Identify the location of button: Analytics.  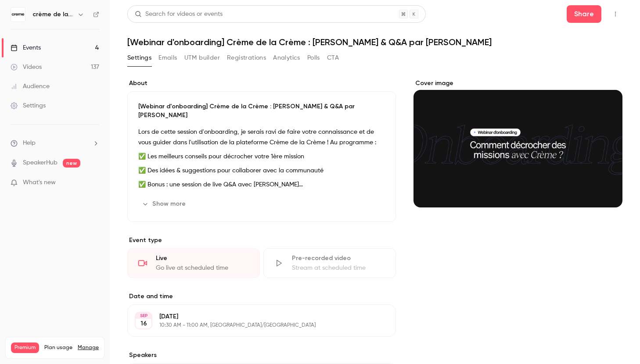
(287, 58).